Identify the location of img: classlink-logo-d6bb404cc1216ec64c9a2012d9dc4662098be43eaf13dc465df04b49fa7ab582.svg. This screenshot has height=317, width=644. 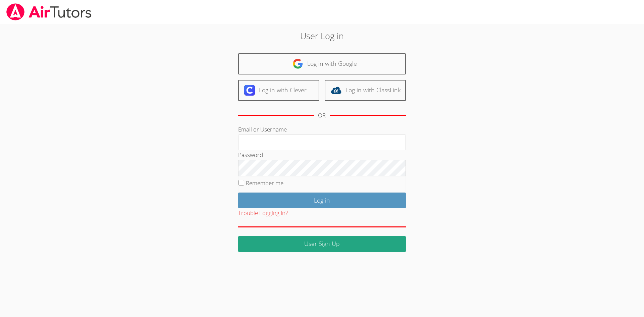
(336, 90).